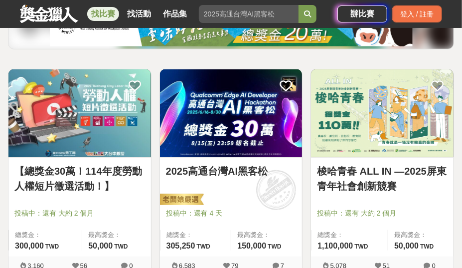 The image size is (462, 268). What do you see at coordinates (335, 245) in the screenshot?
I see `span: 1,100,000` at bounding box center [335, 245].